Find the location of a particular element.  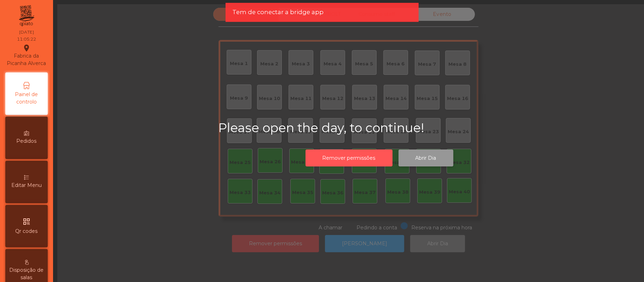

button: Abrir Dia is located at coordinates (426, 158).